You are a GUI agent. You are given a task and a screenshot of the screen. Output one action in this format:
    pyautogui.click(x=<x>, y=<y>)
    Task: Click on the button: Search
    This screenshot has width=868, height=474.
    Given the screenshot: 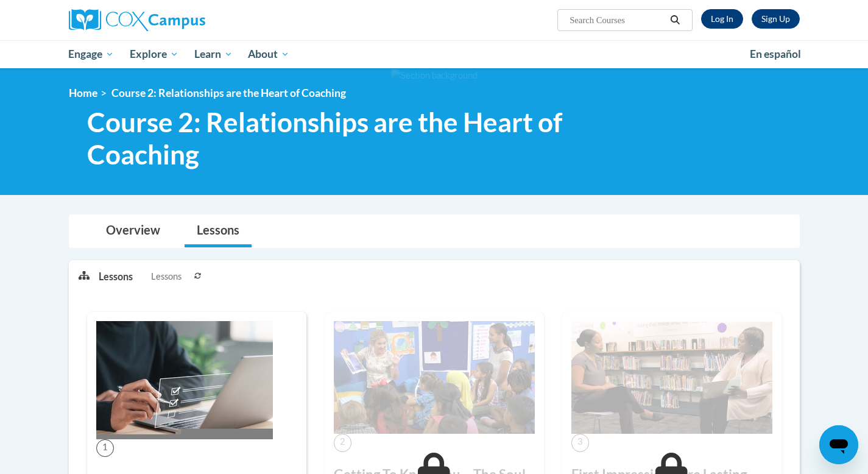 What is the action you would take?
    pyautogui.click(x=675, y=20)
    